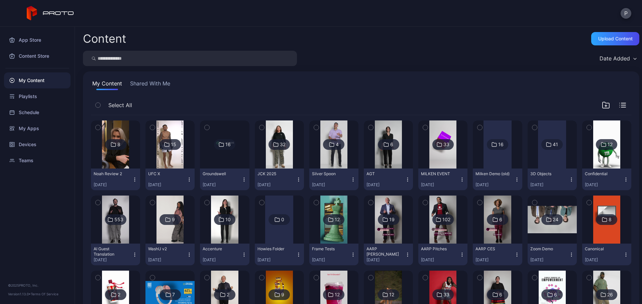 Image resolution: width=642 pixels, height=304 pixels. Describe the element at coordinates (37, 40) in the screenshot. I see `a: App Store` at that location.